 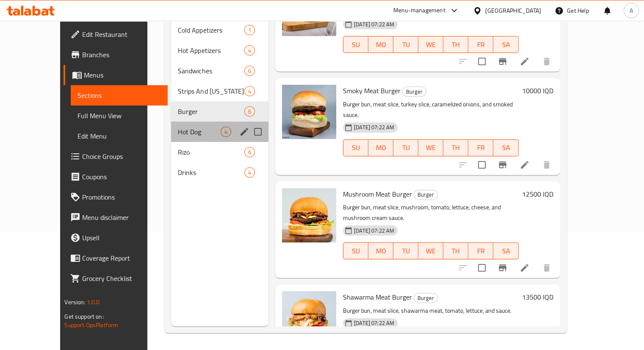 I want to click on span: Full Menu View, so click(x=119, y=116).